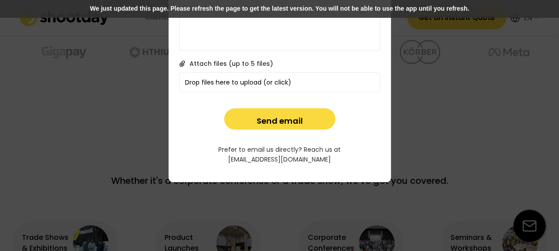  I want to click on button: Send email, so click(280, 119).